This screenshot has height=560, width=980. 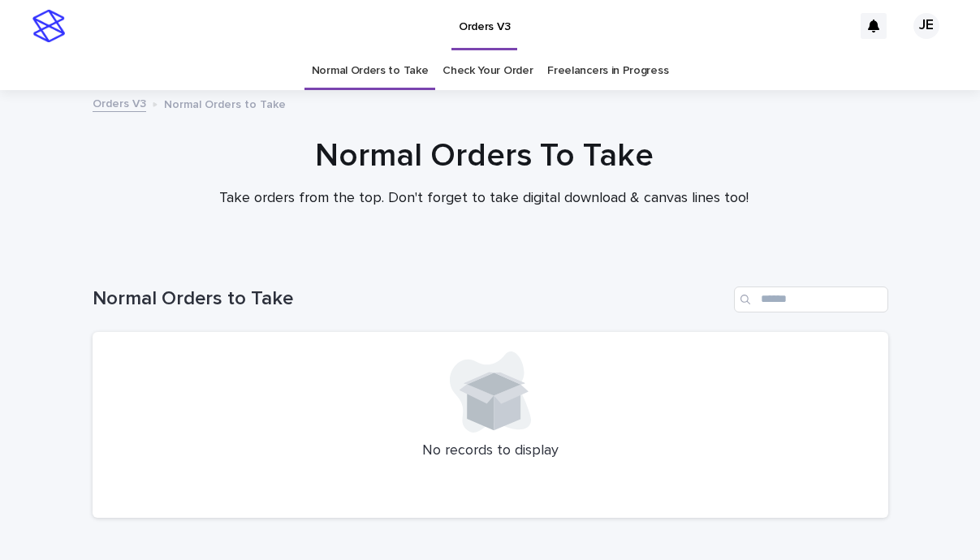 I want to click on img: stacker-logo-s-only.png, so click(x=49, y=26).